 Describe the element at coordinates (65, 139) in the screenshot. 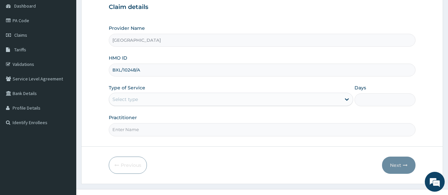

I see `textarea: Type your message and hit 'Enter'` at that location.